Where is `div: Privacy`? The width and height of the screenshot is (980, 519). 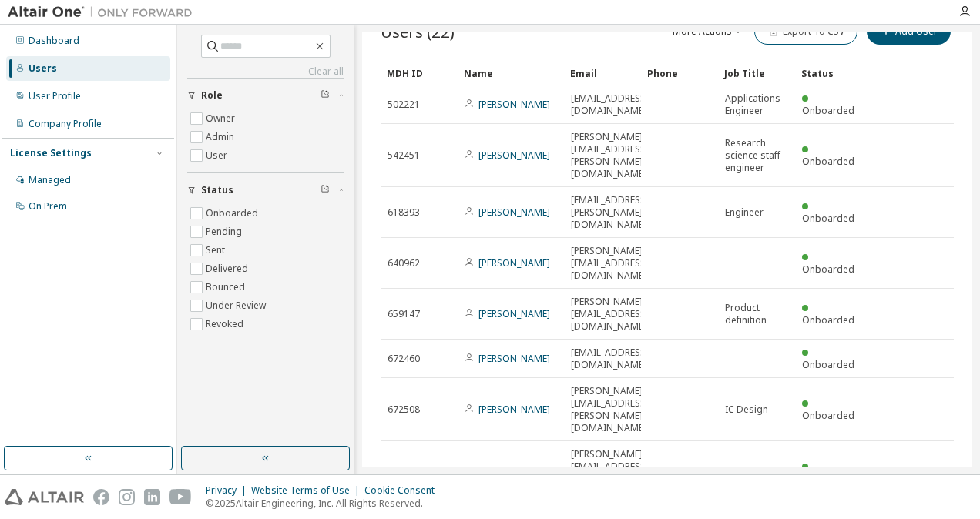 div: Privacy is located at coordinates (228, 491).